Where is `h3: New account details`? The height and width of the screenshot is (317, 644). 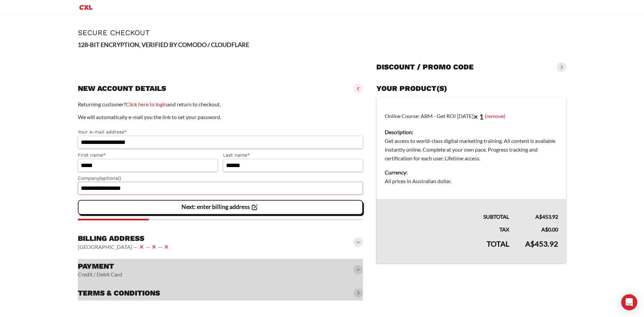 h3: New account details is located at coordinates (122, 88).